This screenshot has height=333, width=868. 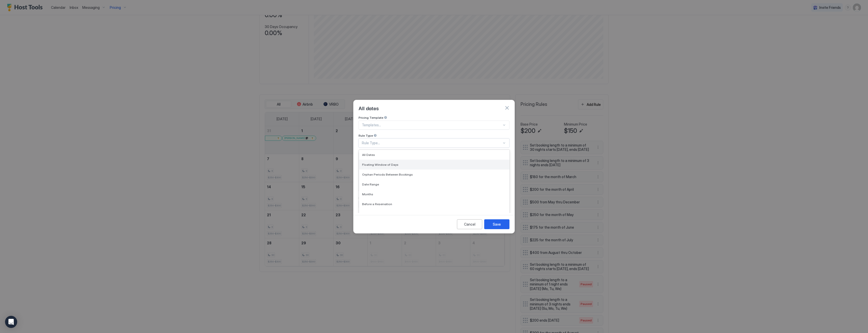 I want to click on button: Save, so click(x=496, y=224).